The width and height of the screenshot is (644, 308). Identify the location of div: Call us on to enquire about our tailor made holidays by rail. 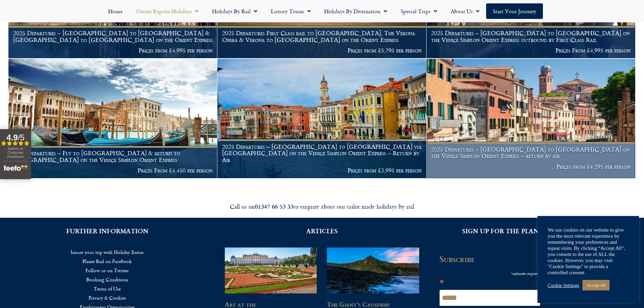
(322, 206).